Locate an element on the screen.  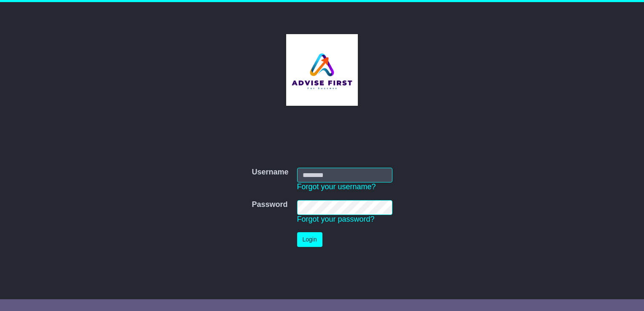
button: Login is located at coordinates (310, 239).